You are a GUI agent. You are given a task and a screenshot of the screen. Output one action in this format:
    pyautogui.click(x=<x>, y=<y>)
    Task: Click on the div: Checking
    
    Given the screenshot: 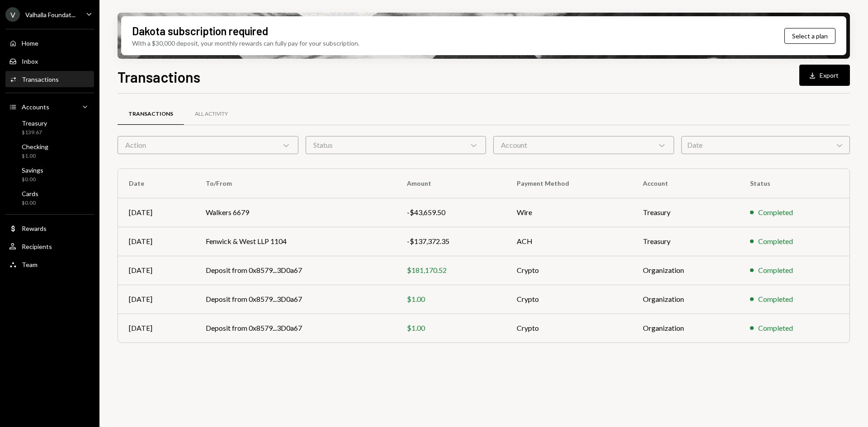 What is the action you would take?
    pyautogui.click(x=35, y=146)
    